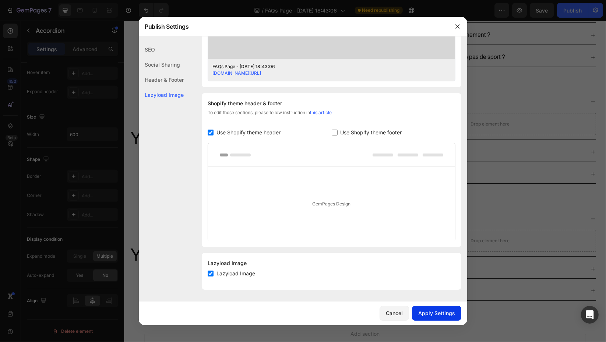 The image size is (606, 342). I want to click on p: Est-ce que ça fonctionne si je ne fais pas de sport ?, so click(316, 36).